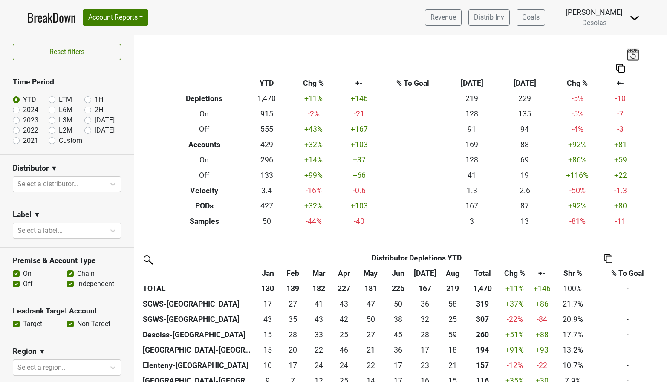  Describe the element at coordinates (67, 260) in the screenshot. I see `h3: Premise & Account Type` at that location.